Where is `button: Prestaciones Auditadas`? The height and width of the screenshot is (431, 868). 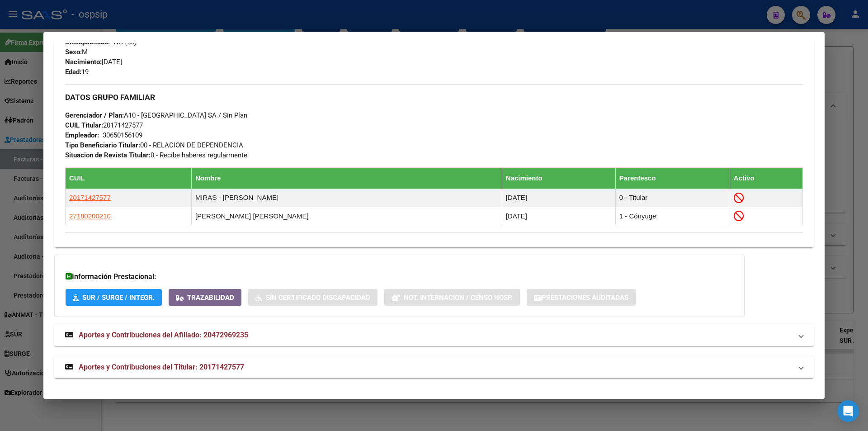 button: Prestaciones Auditadas is located at coordinates (581, 297).